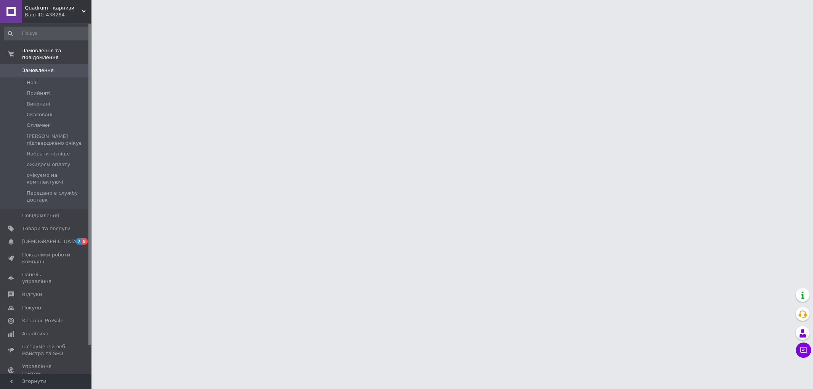 The width and height of the screenshot is (813, 389). What do you see at coordinates (79, 241) in the screenshot?
I see `span: 7` at bounding box center [79, 241].